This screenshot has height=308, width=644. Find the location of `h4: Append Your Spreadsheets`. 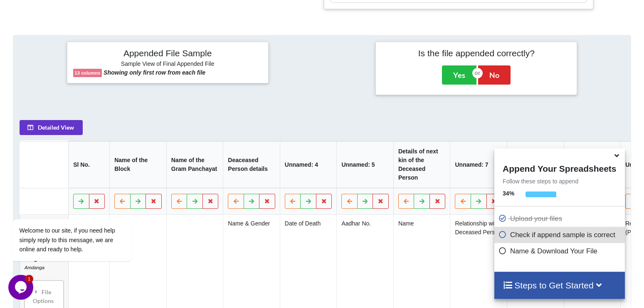

h4: Append Your Spreadsheets is located at coordinates (559, 168).